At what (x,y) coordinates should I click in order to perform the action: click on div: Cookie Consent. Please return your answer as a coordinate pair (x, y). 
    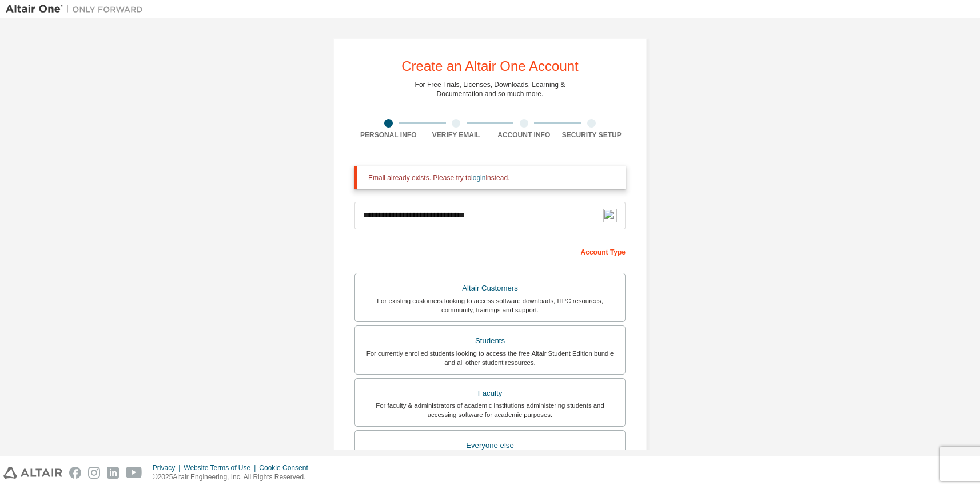
    Looking at the image, I should click on (287, 467).